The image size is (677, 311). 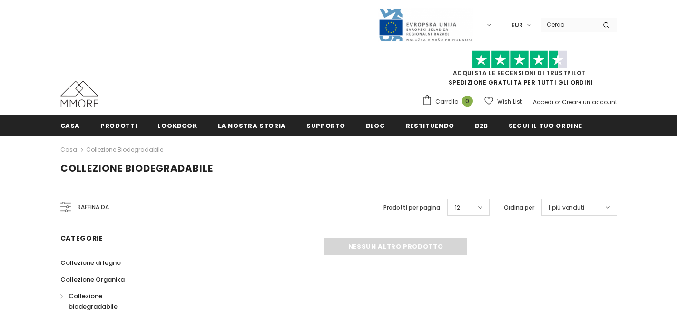 What do you see at coordinates (567, 208) in the screenshot?
I see `span: I più venduti` at bounding box center [567, 208].